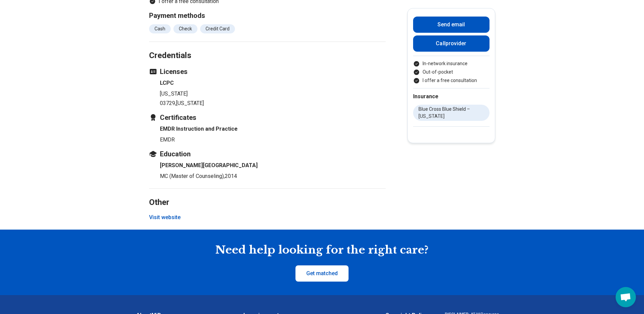 Image resolution: width=644 pixels, height=314 pixels. Describe the element at coordinates (451, 72) in the screenshot. I see `li: Out-of-pocket` at that location.